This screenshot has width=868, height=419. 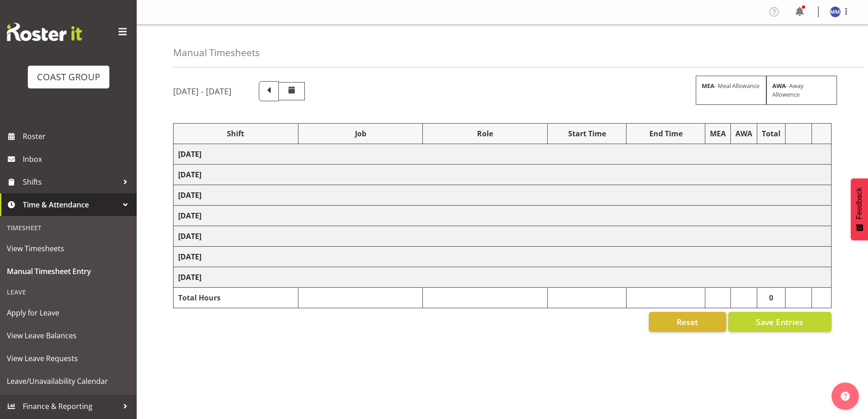 I want to click on button: Save Entries, so click(x=780, y=321).